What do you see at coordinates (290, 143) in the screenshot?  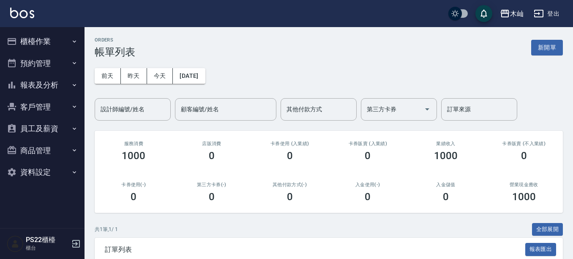 I see `h2: 卡券使用 (入業績)` at bounding box center [290, 143].